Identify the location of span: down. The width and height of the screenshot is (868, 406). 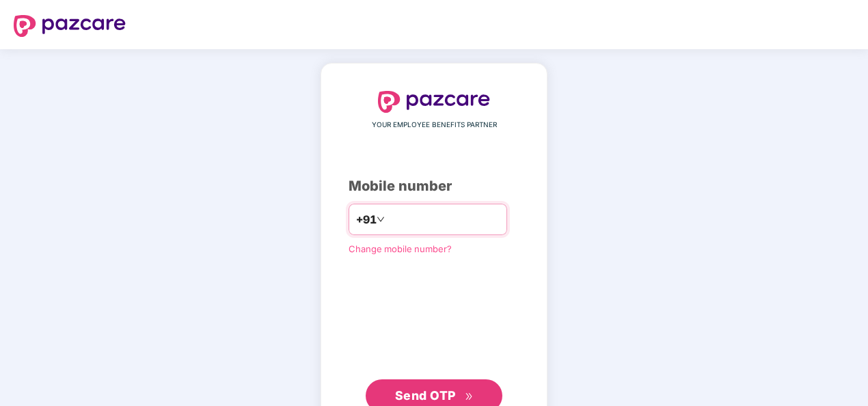
(381, 219).